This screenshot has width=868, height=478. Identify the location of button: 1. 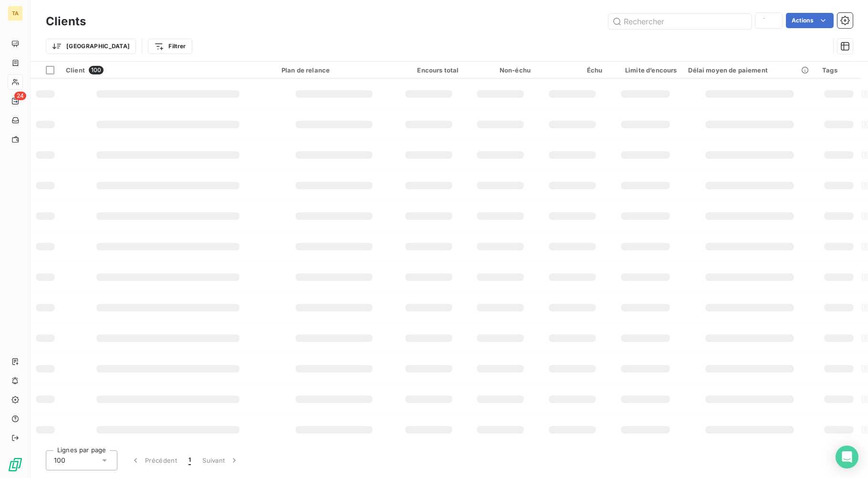
(190, 461).